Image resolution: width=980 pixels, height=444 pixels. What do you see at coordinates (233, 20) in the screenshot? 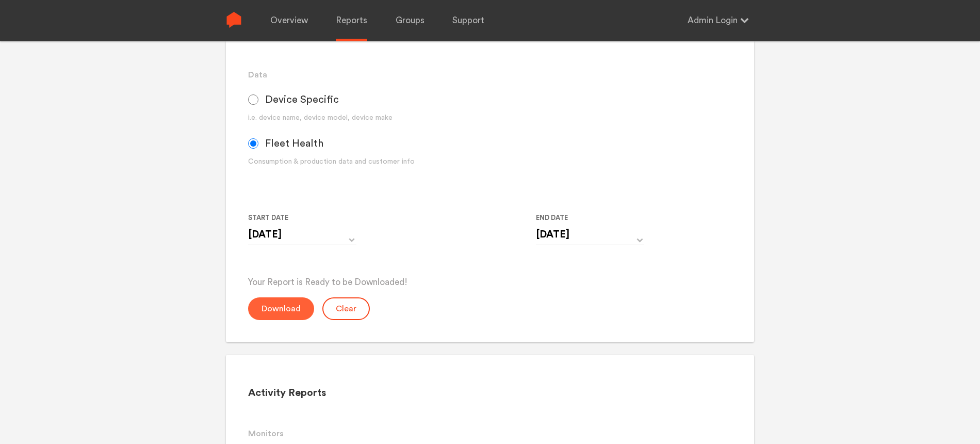
I see `img: Sense Logo` at bounding box center [233, 20].